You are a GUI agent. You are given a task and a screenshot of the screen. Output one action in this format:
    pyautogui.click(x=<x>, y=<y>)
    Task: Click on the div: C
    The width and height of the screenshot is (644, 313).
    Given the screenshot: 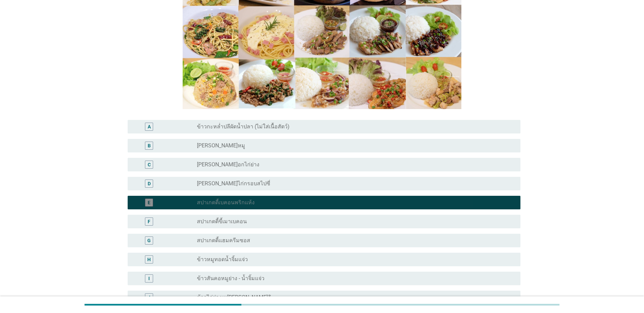 What is the action you would take?
    pyautogui.click(x=149, y=165)
    